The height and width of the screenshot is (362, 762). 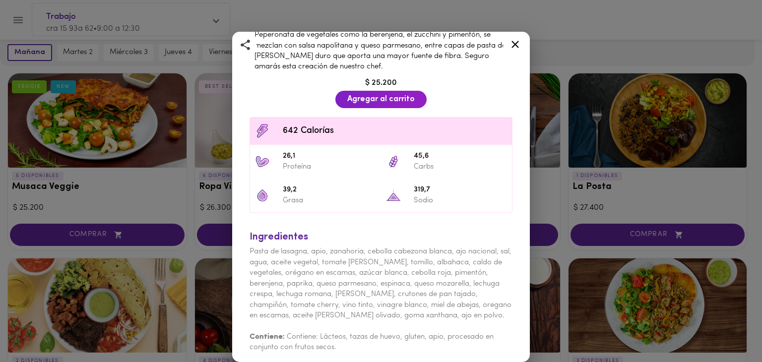 I want to click on img: 45,6 Carbs, so click(x=393, y=162).